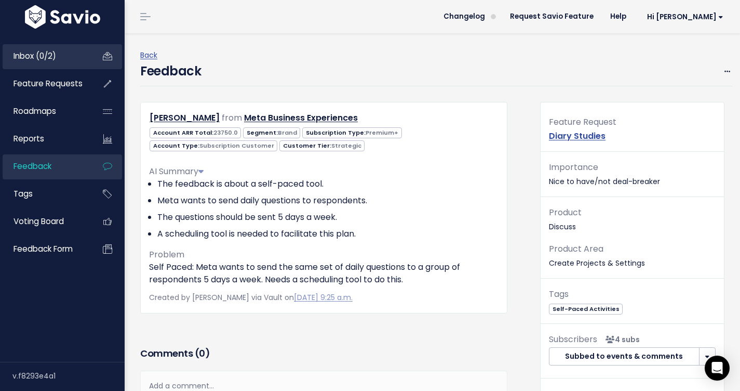 The width and height of the screenshot is (740, 391). I want to click on span: Problem, so click(167, 254).